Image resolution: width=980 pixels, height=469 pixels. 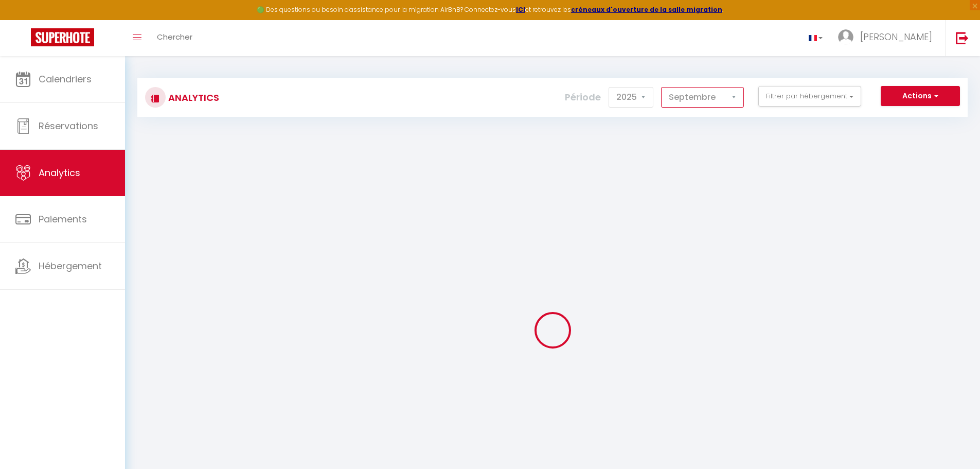 What do you see at coordinates (810, 97) in the screenshot?
I see `button: Filtrer par hébergement` at bounding box center [810, 97].